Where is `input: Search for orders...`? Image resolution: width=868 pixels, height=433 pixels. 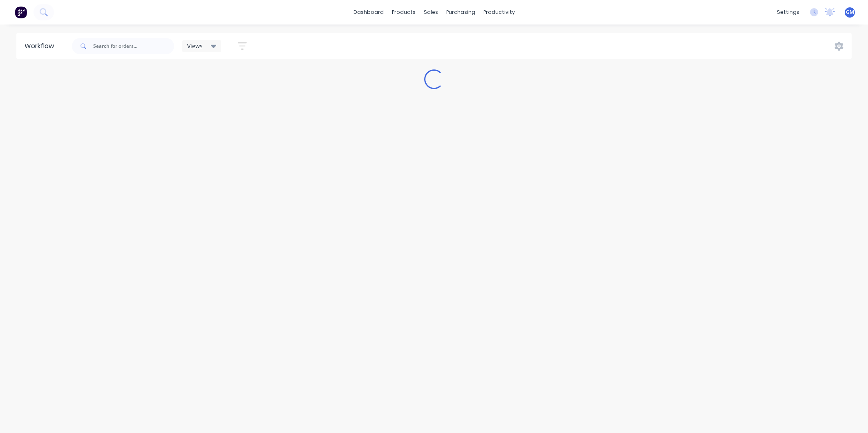
input: Search for orders... is located at coordinates (134, 46).